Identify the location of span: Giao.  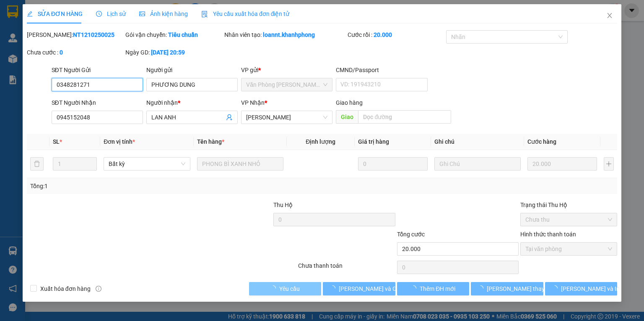
(346, 117).